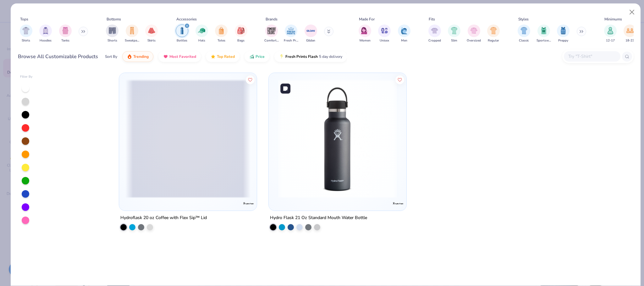  Describe the element at coordinates (563, 30) in the screenshot. I see `img: Preppy Image` at that location.